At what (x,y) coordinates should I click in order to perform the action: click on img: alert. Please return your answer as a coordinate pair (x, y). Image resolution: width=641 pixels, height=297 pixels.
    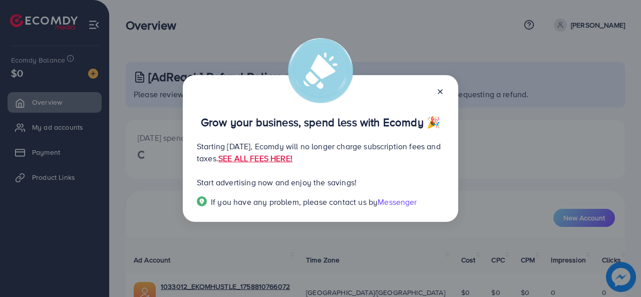
    Looking at the image, I should click on (321, 71).